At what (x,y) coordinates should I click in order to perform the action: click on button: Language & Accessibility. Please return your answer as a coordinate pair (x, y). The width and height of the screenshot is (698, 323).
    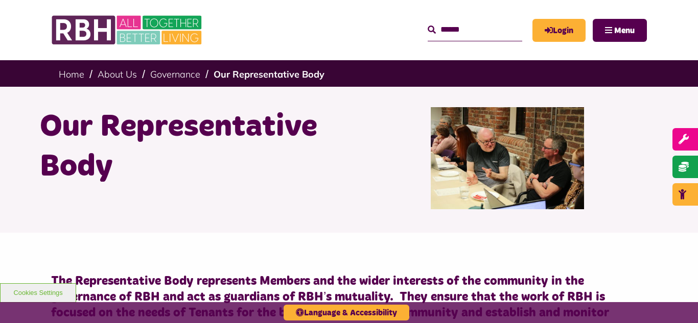
    Looking at the image, I should click on (346, 313).